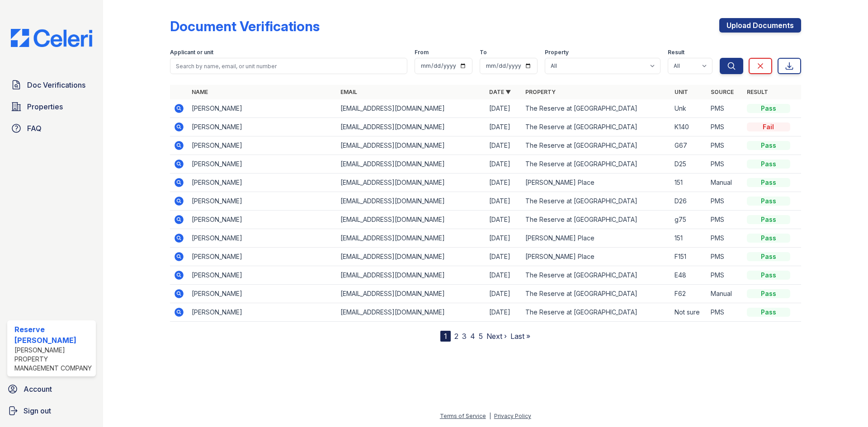  What do you see at coordinates (52, 388) in the screenshot?
I see `a: Account` at bounding box center [52, 388].